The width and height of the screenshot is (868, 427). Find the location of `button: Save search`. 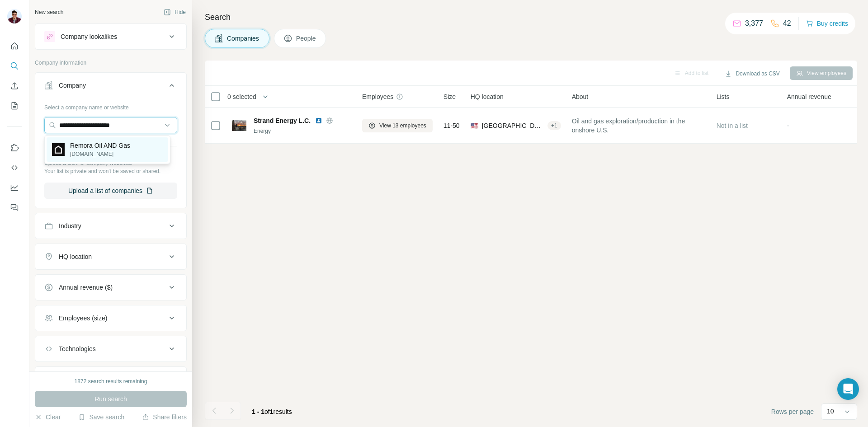

button: Save search is located at coordinates (102, 416).